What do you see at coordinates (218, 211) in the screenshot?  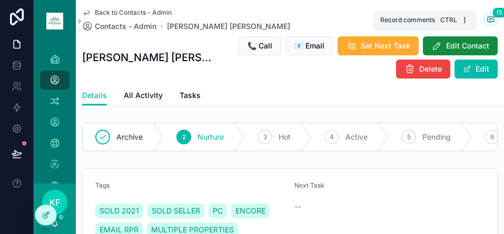 I see `span: PC` at bounding box center [218, 211].